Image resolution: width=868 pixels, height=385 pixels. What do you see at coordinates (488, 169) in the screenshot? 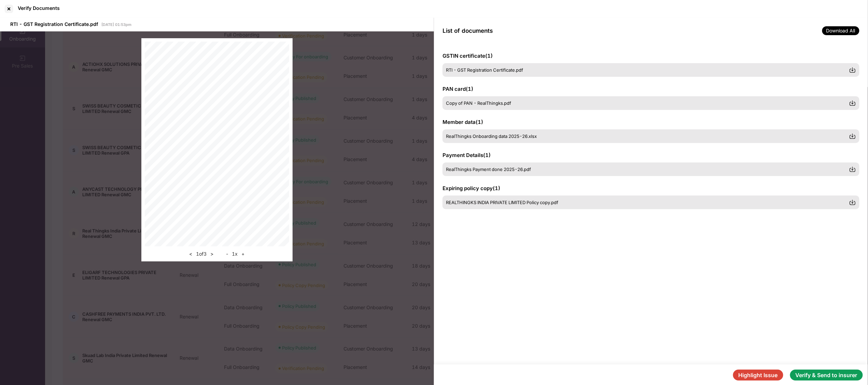
I see `span: RealThingks Payment done 2025-26.pdf` at bounding box center [488, 169].